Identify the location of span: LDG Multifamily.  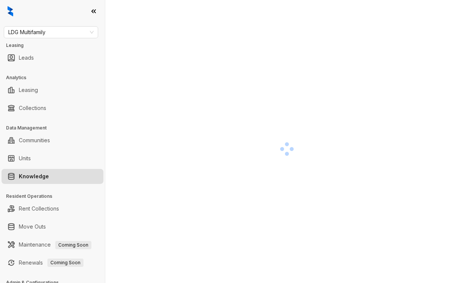
(51, 32).